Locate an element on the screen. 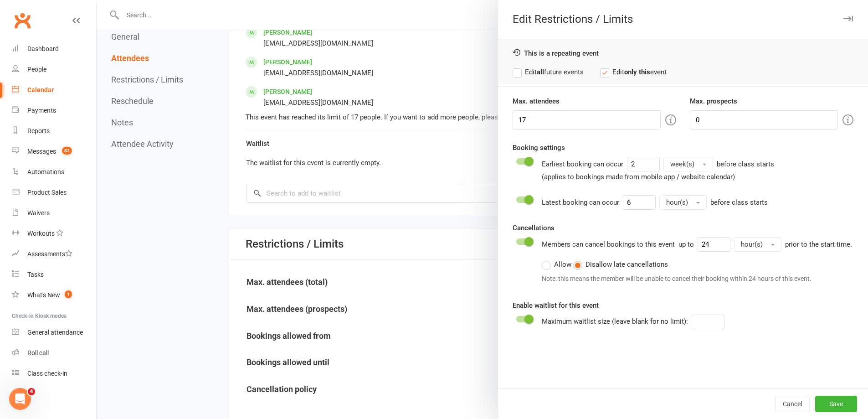  label: Max. attendees is located at coordinates (536, 101).